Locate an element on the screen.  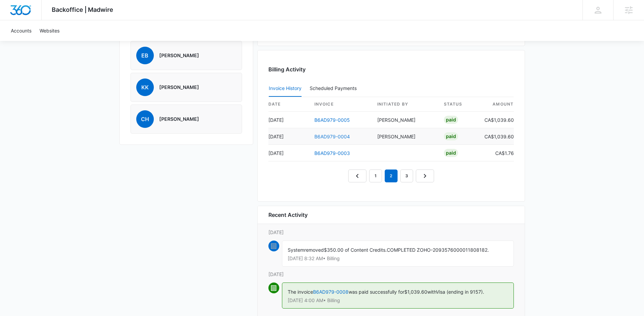
th: date is located at coordinates (289, 104).